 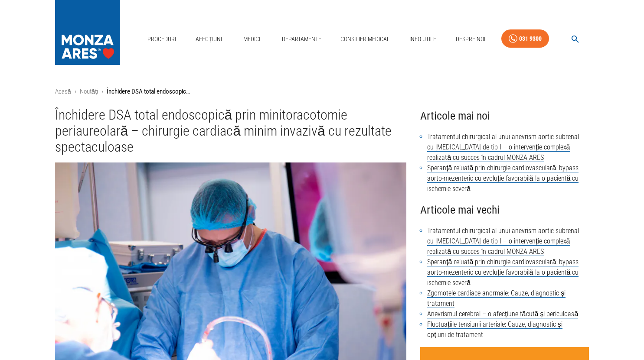 I want to click on a: Medici, so click(x=252, y=39).